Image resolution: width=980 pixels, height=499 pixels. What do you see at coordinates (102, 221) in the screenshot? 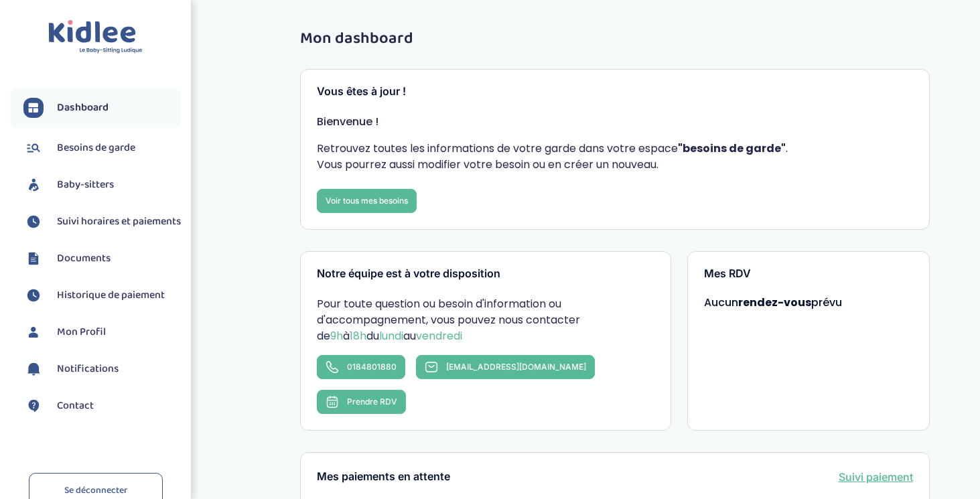
I see `a: Suivi horaires et paiements` at bounding box center [102, 221].